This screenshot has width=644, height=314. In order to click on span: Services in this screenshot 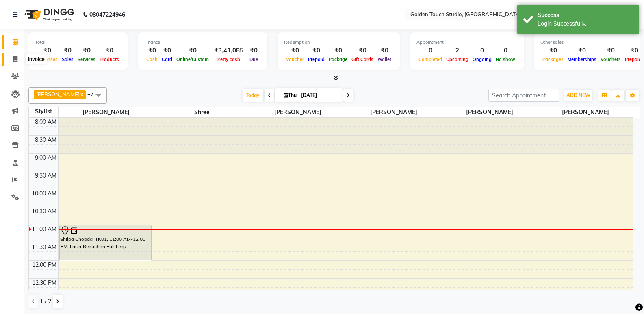, I will do `click(87, 59)`.